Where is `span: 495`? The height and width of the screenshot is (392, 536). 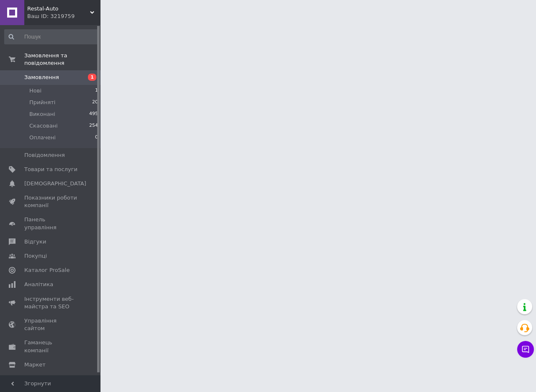 span: 495 is located at coordinates (93, 114).